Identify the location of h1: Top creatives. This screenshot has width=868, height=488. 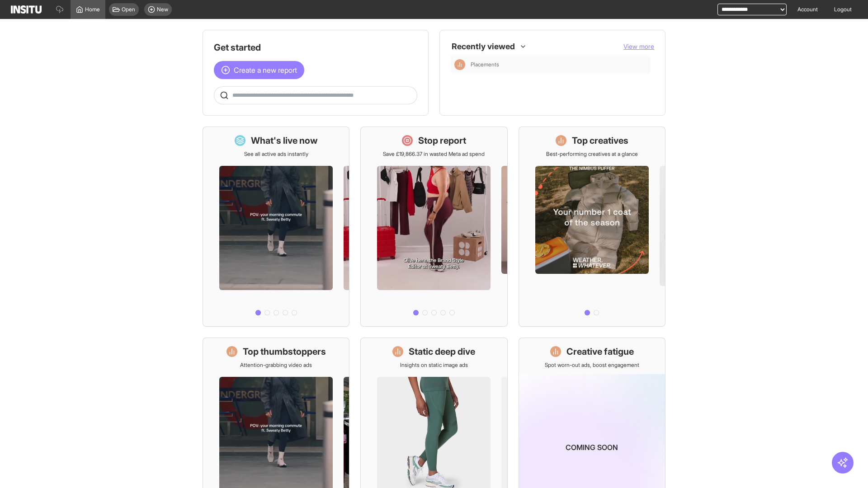
(600, 141).